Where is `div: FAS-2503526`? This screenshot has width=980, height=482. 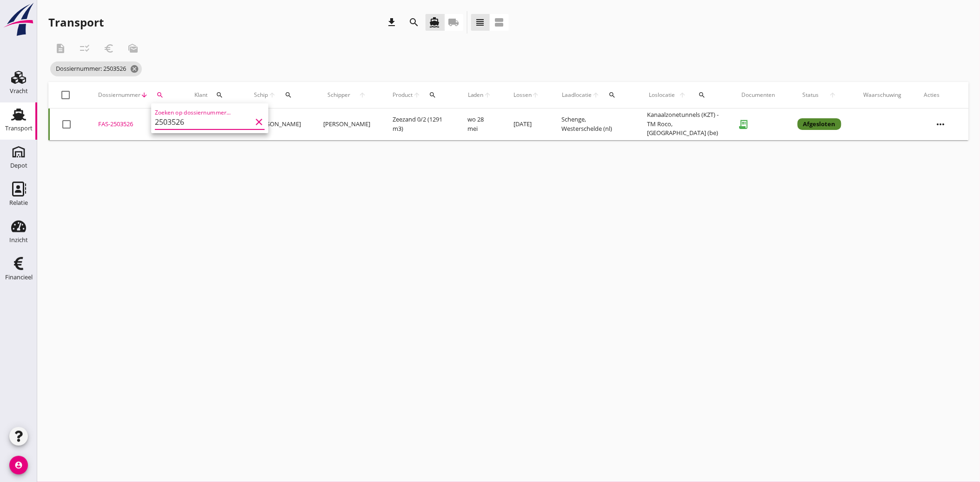
div: FAS-2503526 is located at coordinates (135, 124).